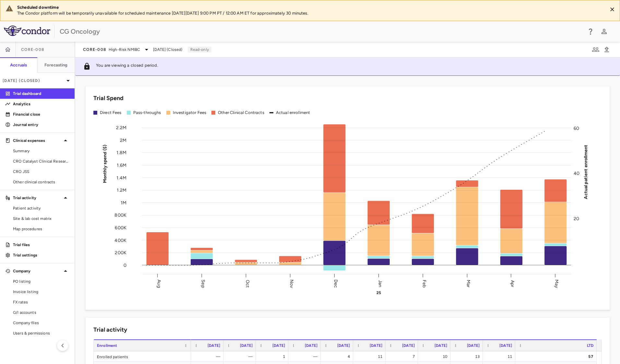 The image size is (620, 364). Describe the element at coordinates (557, 357) in the screenshot. I see `div: 57` at that location.